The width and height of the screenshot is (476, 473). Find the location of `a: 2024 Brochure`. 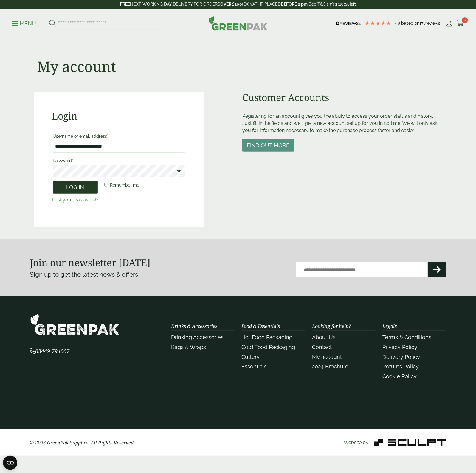

a: 2024 Brochure is located at coordinates (330, 366).